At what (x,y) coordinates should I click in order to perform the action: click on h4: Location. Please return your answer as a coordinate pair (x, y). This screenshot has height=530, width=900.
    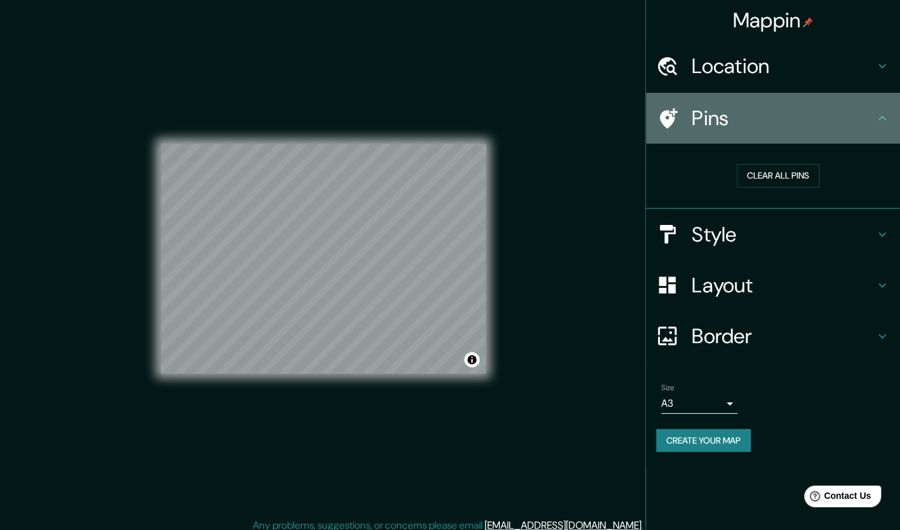
    Looking at the image, I should click on (783, 66).